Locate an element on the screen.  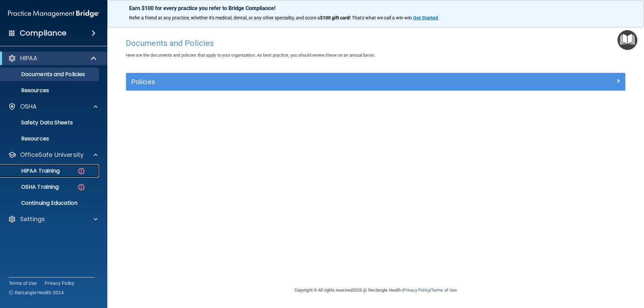
strong: Get Started is located at coordinates (425, 18).